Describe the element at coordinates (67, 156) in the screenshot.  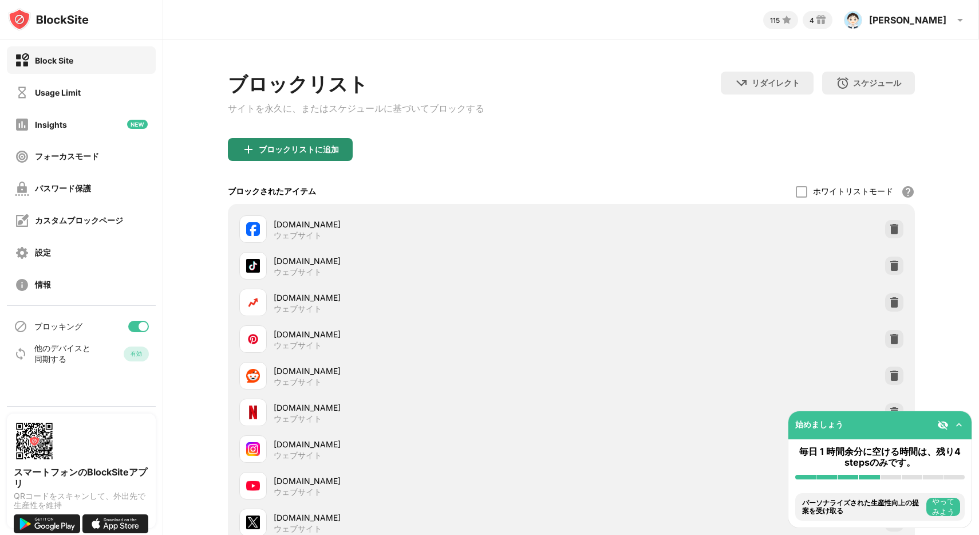
I see `div: フォーカスモード` at that location.